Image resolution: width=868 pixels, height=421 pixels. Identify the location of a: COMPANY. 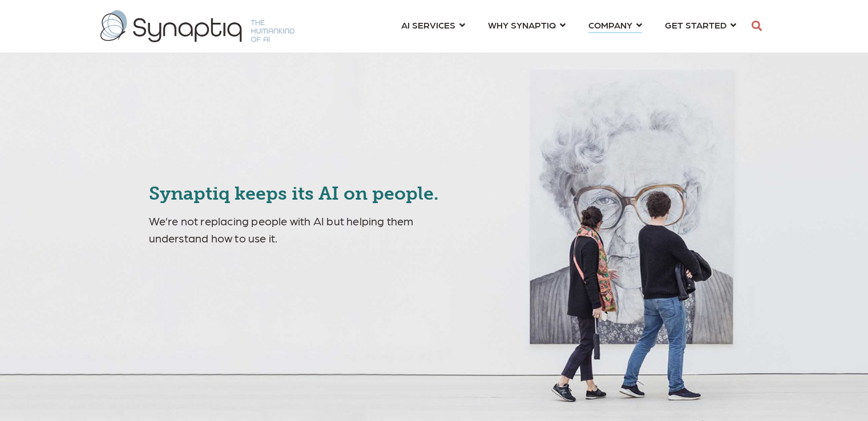
(615, 25).